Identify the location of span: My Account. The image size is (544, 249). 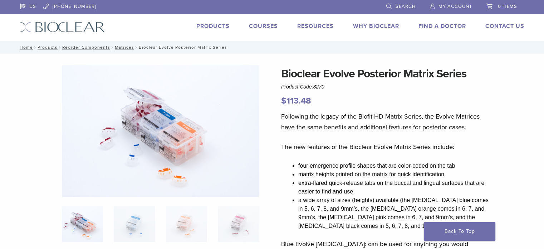
(455, 6).